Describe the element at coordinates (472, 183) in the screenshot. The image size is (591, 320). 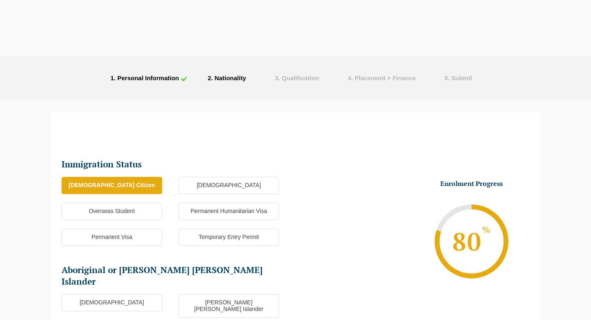
I see `h3: Enrolment Progress` at that location.